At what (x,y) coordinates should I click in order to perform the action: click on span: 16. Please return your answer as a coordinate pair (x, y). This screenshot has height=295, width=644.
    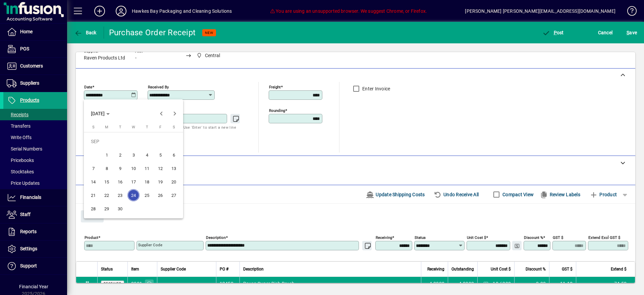
    Looking at the image, I should click on (120, 182).